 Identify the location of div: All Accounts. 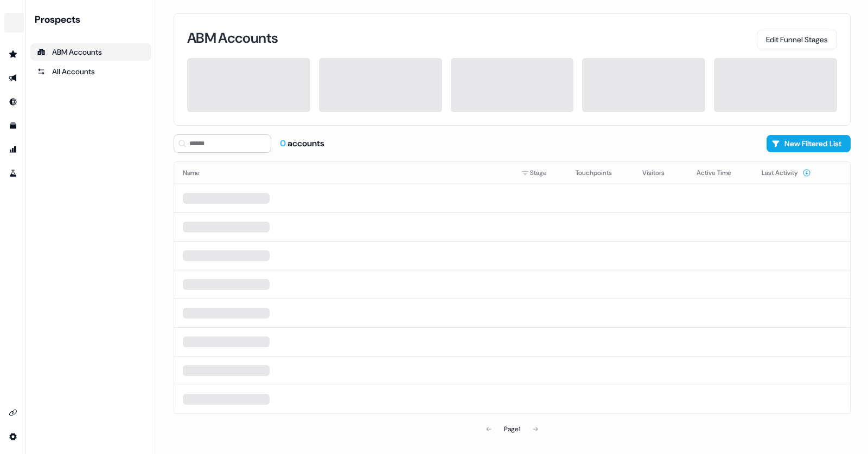
(91, 72).